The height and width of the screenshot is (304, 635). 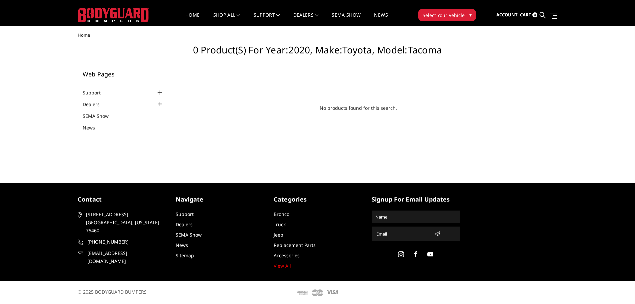 What do you see at coordinates (84, 35) in the screenshot?
I see `span: Home` at bounding box center [84, 35].